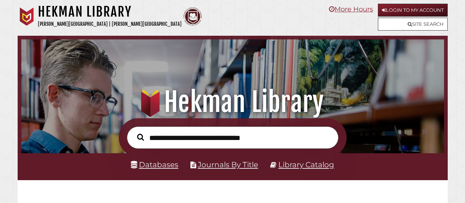 The image size is (465, 203). What do you see at coordinates (140, 137) in the screenshot?
I see `i: Search` at bounding box center [140, 137].